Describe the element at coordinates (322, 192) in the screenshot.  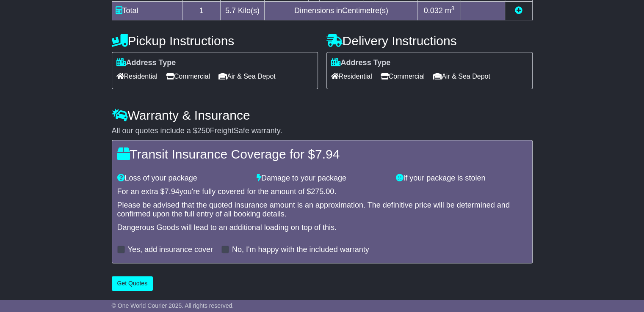
I see `div: For an extra $ you're fully covered for the amount of $ .` at that location.